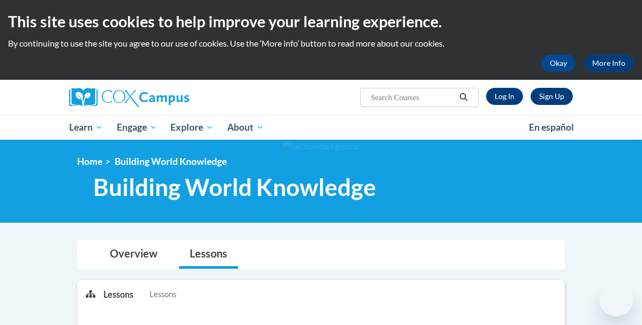 The image size is (642, 325). Describe the element at coordinates (147, 98) in the screenshot. I see `a: Cox Campus` at that location.